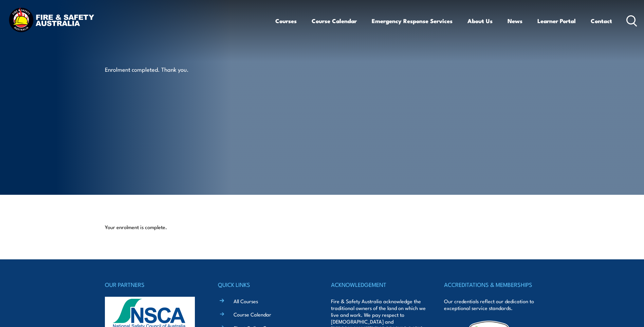 Image resolution: width=644 pixels, height=327 pixels. Describe the element at coordinates (556, 21) in the screenshot. I see `a: Learner Portal` at that location.